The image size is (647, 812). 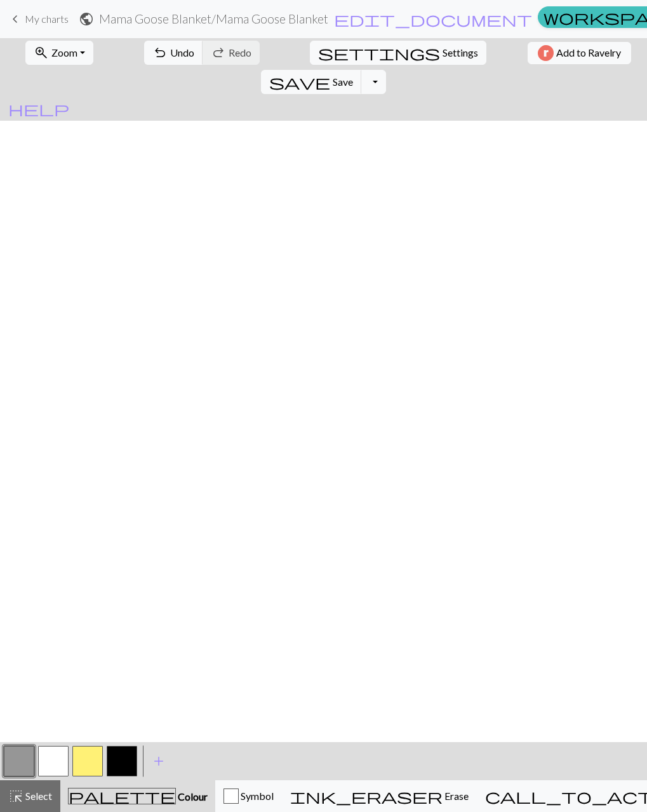 What do you see at coordinates (39, 109) in the screenshot?
I see `span: help` at bounding box center [39, 109].